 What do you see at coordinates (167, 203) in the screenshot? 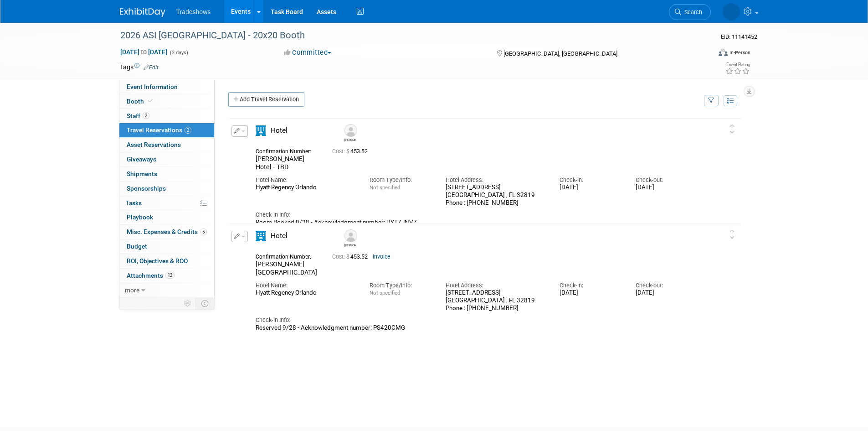
I see `a: Tasks` at bounding box center [167, 203].